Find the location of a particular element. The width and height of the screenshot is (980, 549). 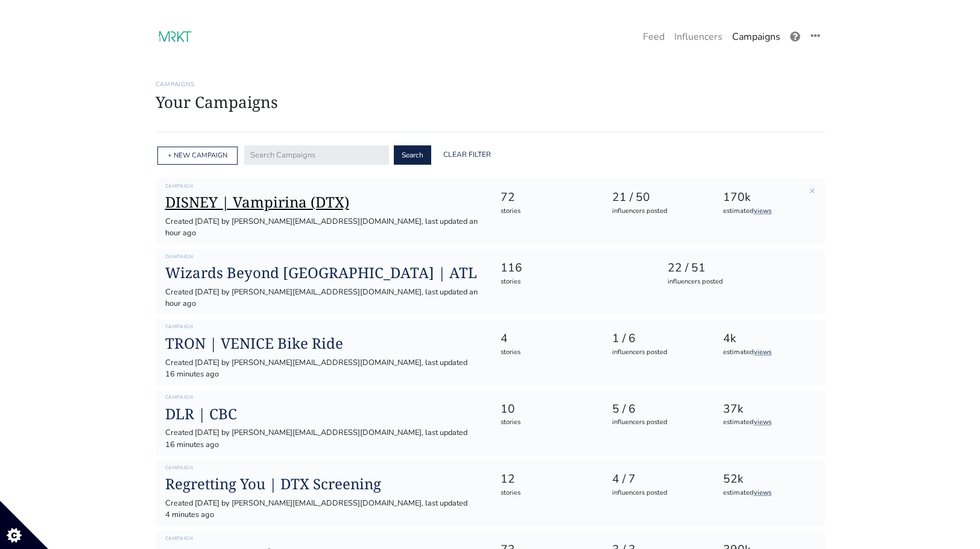

div: 4 is located at coordinates (545, 339).